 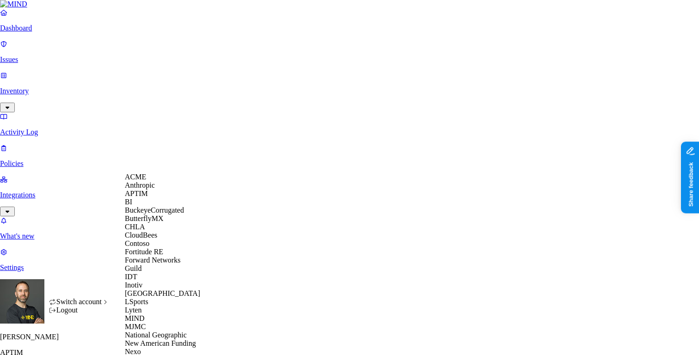 I want to click on span: MIND, so click(x=135, y=318).